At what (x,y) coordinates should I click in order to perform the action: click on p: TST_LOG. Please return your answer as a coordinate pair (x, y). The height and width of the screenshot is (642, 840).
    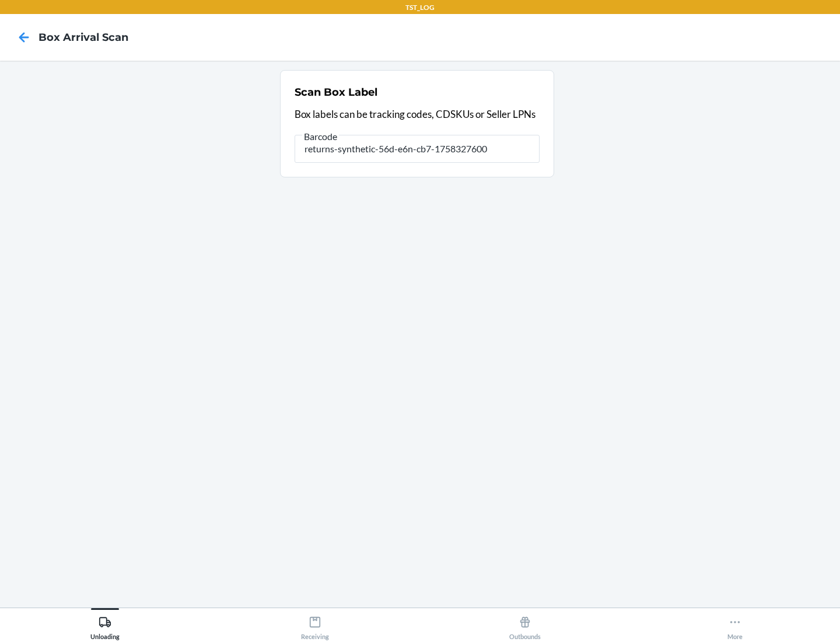
    Looking at the image, I should click on (420, 7).